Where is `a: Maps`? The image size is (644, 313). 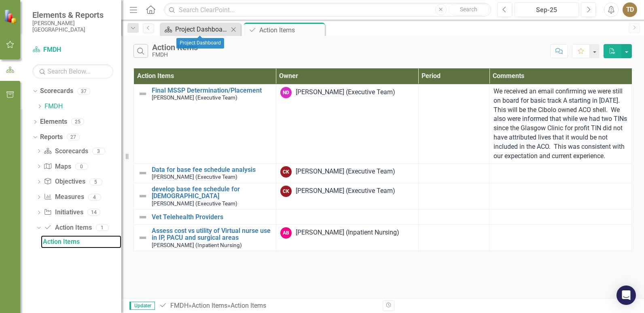
a: Maps is located at coordinates (57, 166).